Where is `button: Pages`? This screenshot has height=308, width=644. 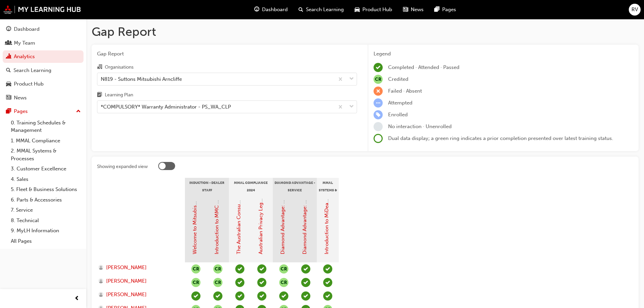 button: Pages is located at coordinates (43, 111).